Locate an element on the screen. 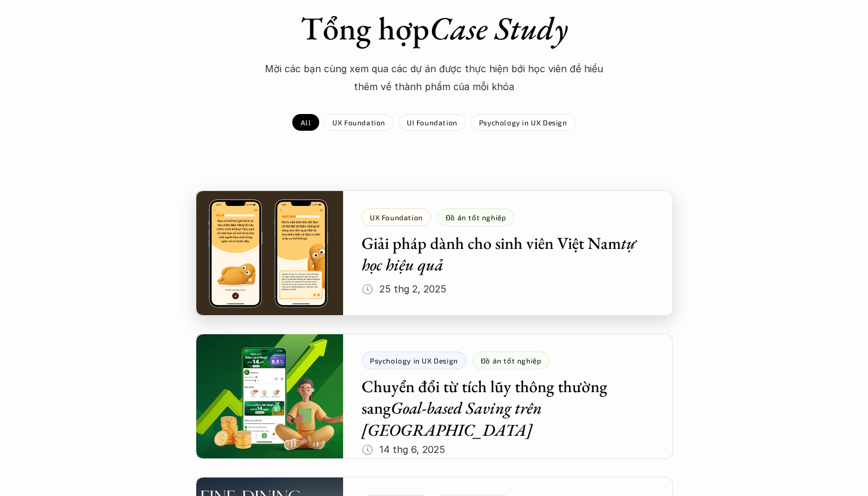 Image resolution: width=868 pixels, height=496 pixels. h1: Tổng hợp is located at coordinates (434, 28).